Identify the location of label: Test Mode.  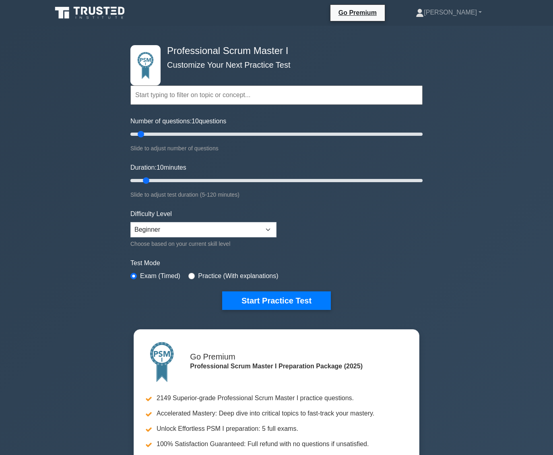
(277, 263).